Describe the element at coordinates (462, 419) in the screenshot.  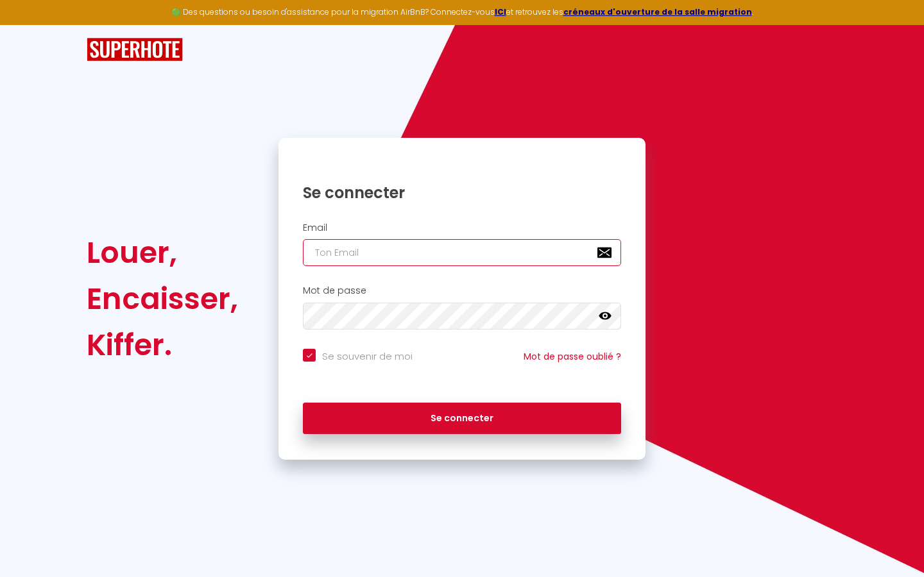
I see `button: Se connecter` at that location.